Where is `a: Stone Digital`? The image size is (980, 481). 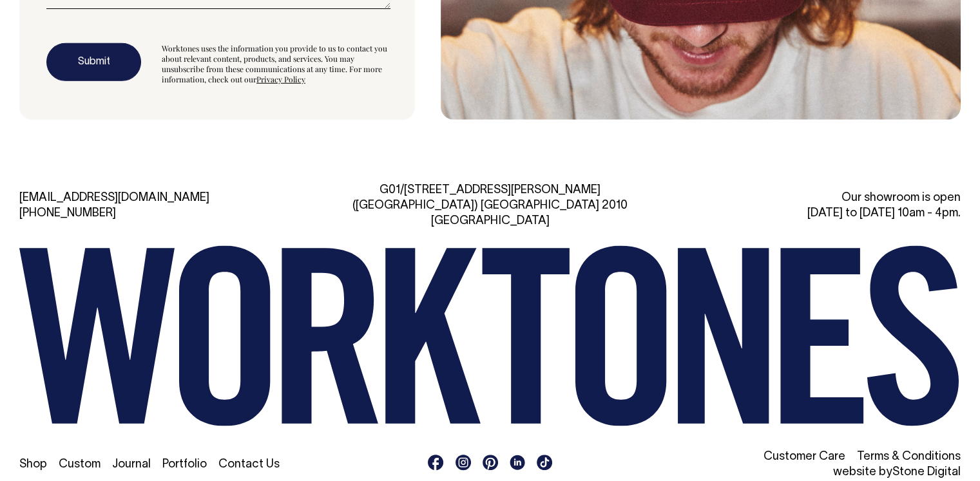
a: Stone Digital is located at coordinates (926, 472).